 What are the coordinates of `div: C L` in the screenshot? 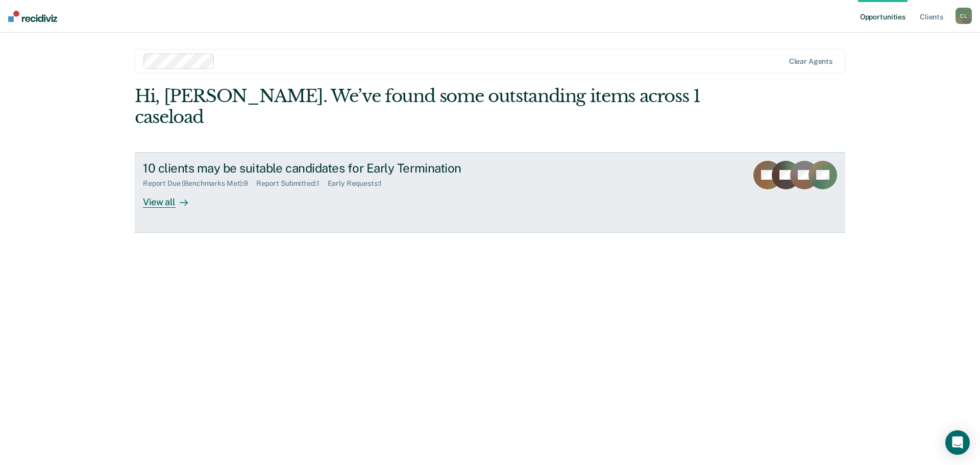 It's located at (964, 16).